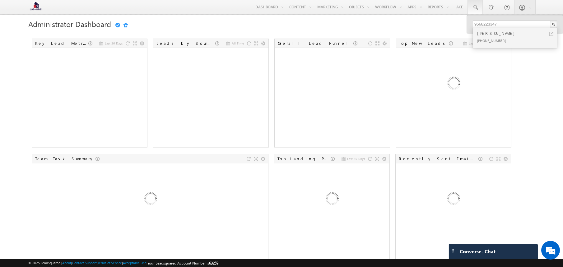  What do you see at coordinates (62, 43) in the screenshot?
I see `div: Key Lead Metrics` at bounding box center [62, 43].